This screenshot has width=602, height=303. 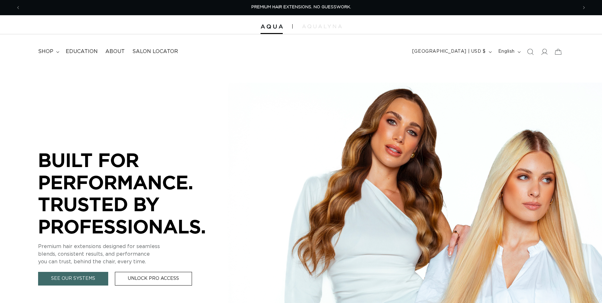 I want to click on a: About, so click(x=115, y=51).